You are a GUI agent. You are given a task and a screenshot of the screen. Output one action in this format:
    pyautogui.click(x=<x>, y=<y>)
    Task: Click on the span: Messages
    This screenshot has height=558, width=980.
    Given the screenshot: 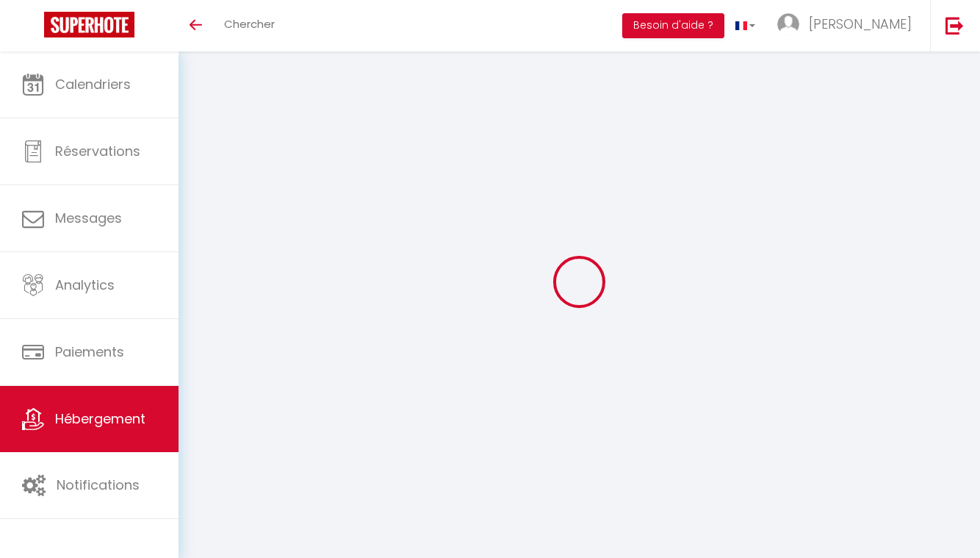 What is the action you would take?
    pyautogui.click(x=88, y=217)
    